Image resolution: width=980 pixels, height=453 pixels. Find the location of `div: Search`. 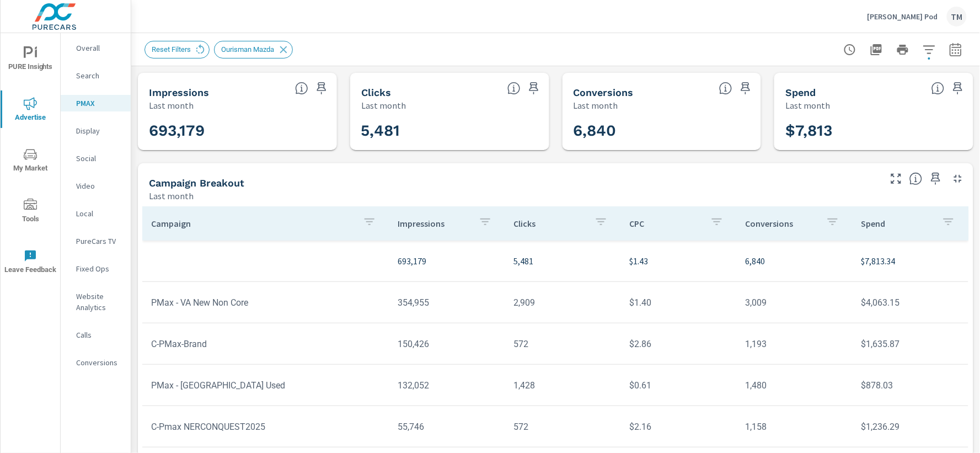

div: Search is located at coordinates (95, 76).